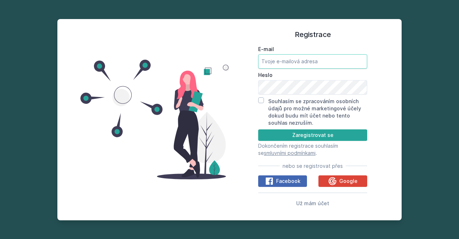 The height and width of the screenshot is (239, 459). Describe the element at coordinates (313, 75) in the screenshot. I see `label: Heslo` at that location.